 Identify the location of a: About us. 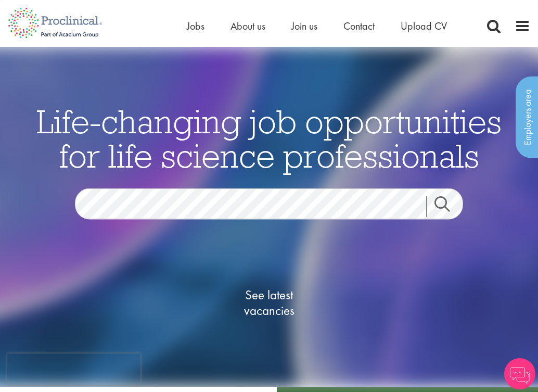
(248, 26).